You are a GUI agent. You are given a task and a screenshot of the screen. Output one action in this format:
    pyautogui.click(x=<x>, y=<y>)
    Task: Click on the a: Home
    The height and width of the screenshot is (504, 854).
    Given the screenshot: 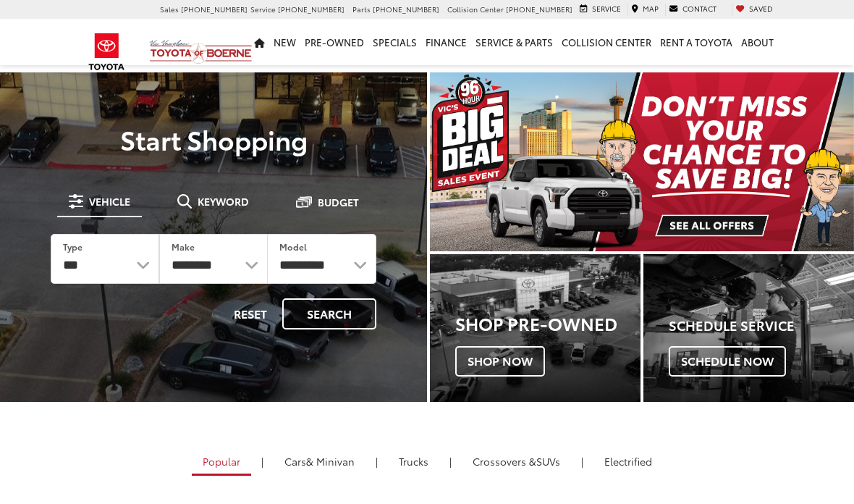 What is the action you would take?
    pyautogui.click(x=259, y=42)
    